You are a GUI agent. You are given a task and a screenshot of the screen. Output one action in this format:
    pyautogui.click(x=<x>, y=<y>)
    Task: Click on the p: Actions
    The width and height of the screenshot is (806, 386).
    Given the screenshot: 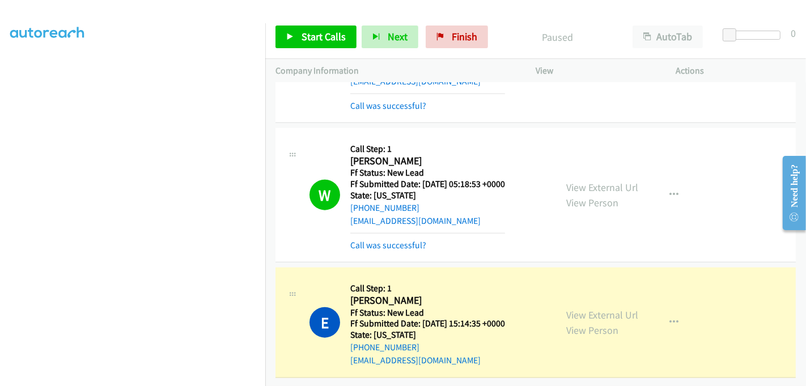 What is the action you would take?
    pyautogui.click(x=737, y=71)
    